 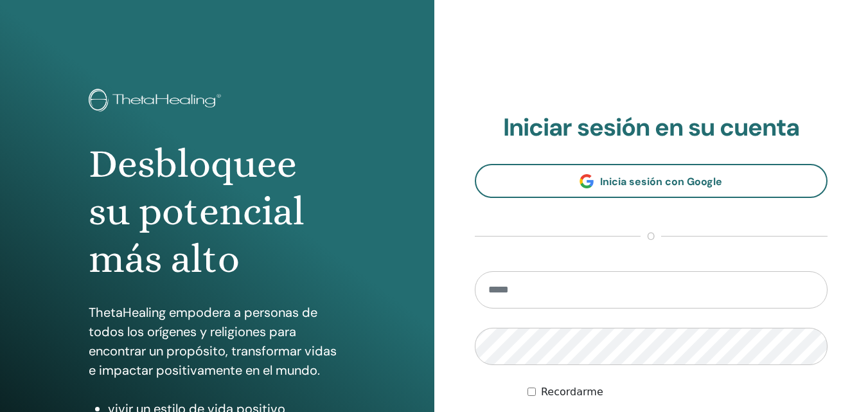 What do you see at coordinates (677, 392) in the screenshot?
I see `div: Mantenerme autenticado indefinidamente o hasta cerrar la sesión manualmente` at bounding box center [677, 392].